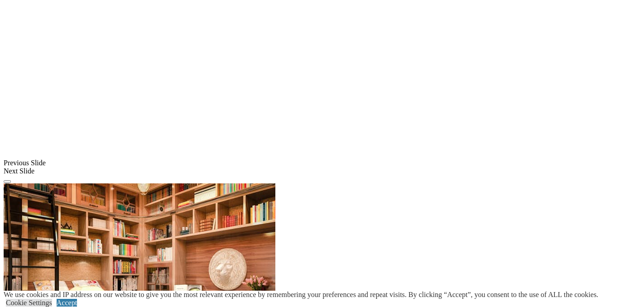 Image resolution: width=644 pixels, height=307 pixels. Describe the element at coordinates (322, 163) in the screenshot. I see `div: Previous Slide` at that location.